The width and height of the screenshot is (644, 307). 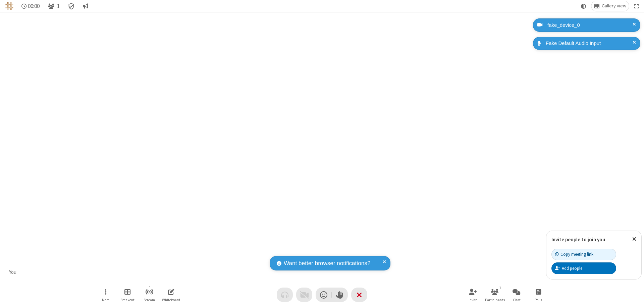 What do you see at coordinates (85, 6) in the screenshot?
I see `button: Conversation` at bounding box center [85, 6].